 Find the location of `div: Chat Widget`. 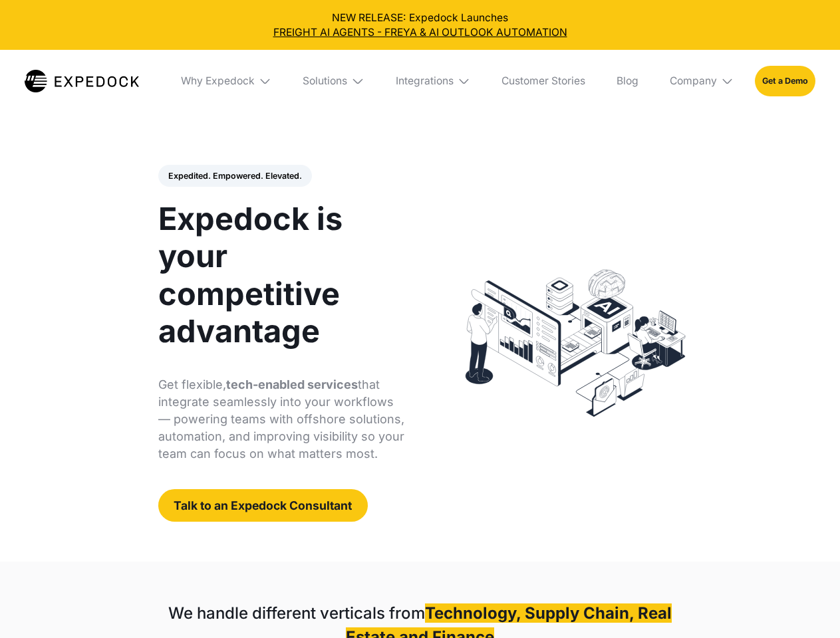

div: Chat Widget is located at coordinates (806, 606).